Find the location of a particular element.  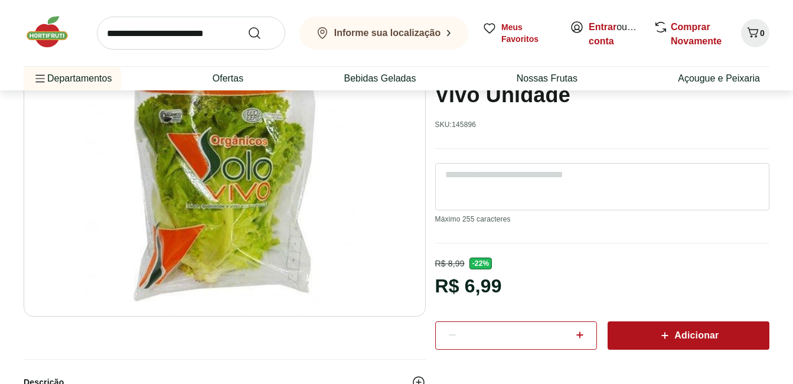

button: Submit Search is located at coordinates (262, 33).